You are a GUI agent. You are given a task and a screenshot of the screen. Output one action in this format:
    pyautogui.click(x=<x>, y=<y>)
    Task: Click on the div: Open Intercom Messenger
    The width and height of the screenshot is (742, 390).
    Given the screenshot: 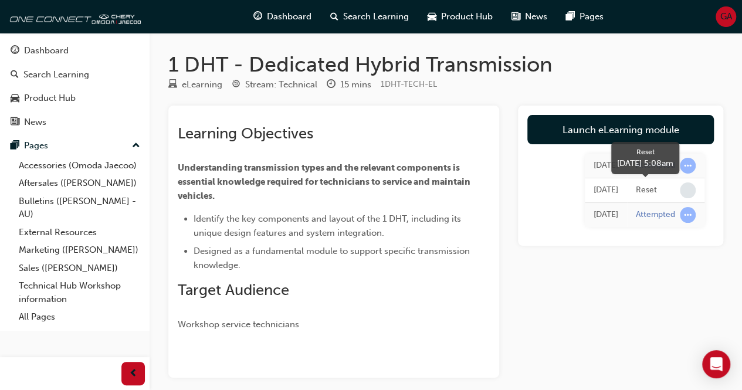 What is the action you would take?
    pyautogui.click(x=716, y=364)
    